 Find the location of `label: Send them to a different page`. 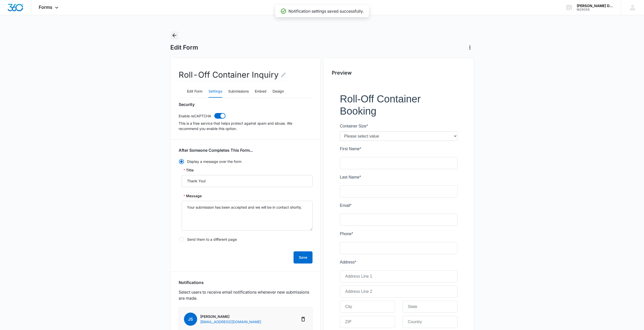

label: Send them to a different page is located at coordinates (245, 240).